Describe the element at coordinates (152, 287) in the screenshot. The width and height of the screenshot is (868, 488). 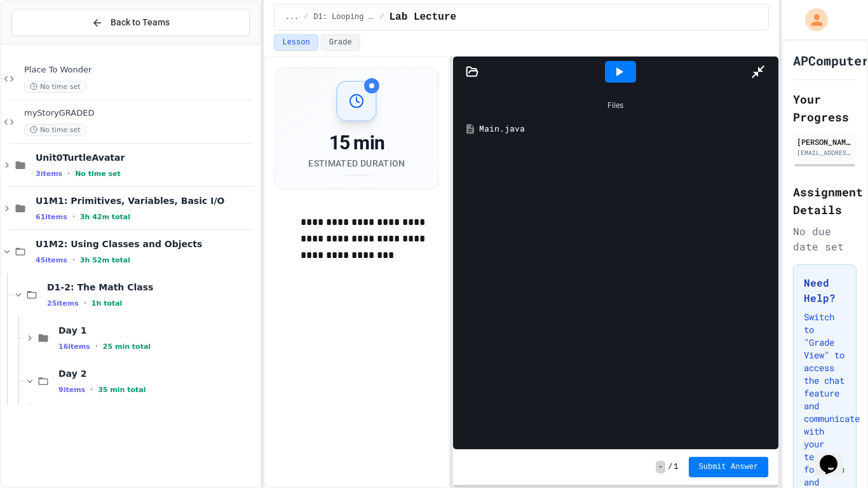
I see `span: D1-2: The Math Class` at that location.